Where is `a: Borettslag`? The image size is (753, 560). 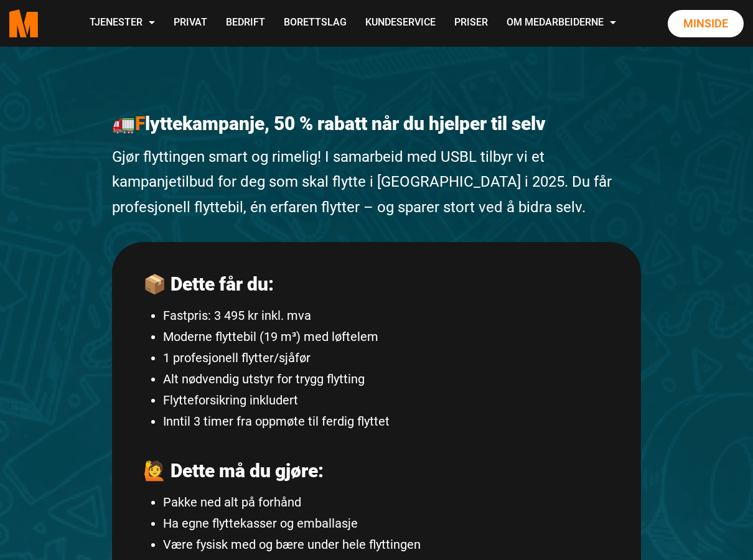
a: Borettslag is located at coordinates (315, 23).